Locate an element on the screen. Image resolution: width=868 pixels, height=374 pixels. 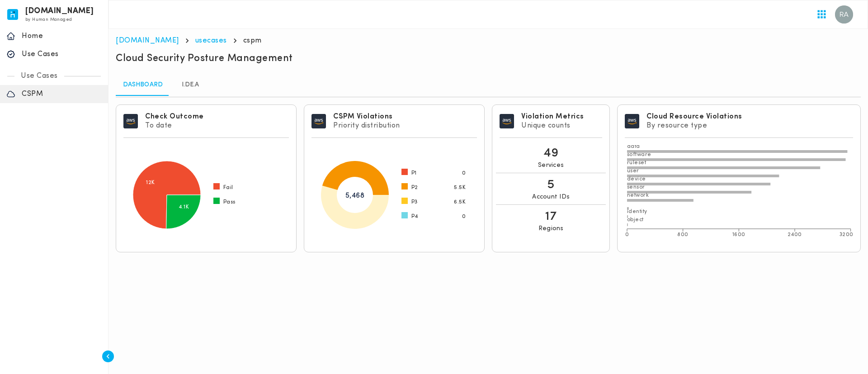
span: 5.5K is located at coordinates (460, 188).